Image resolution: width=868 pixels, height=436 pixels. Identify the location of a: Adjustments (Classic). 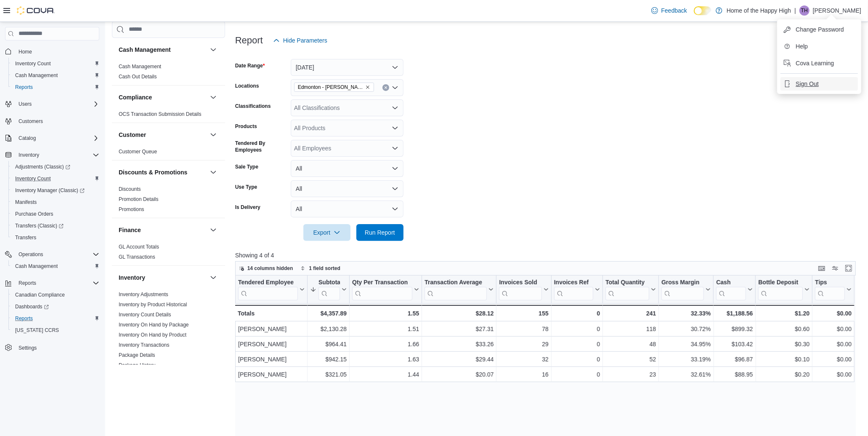
(55, 166).